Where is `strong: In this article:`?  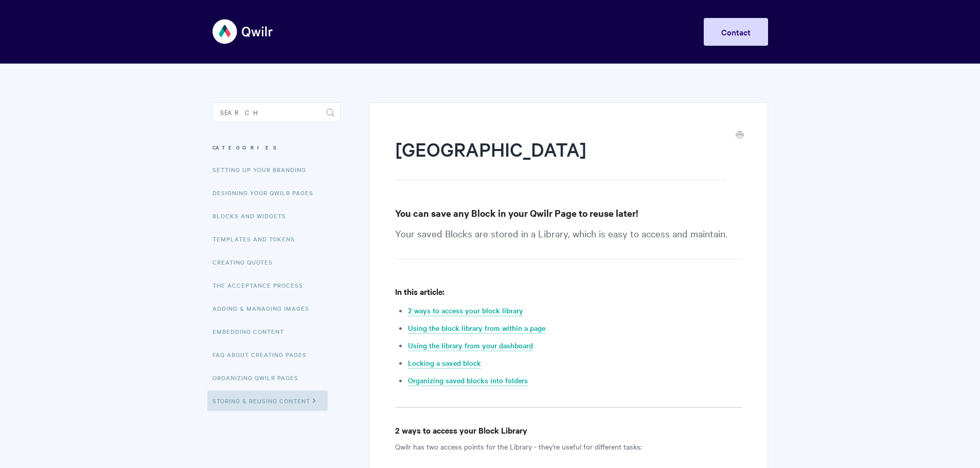
strong: In this article: is located at coordinates (420, 291).